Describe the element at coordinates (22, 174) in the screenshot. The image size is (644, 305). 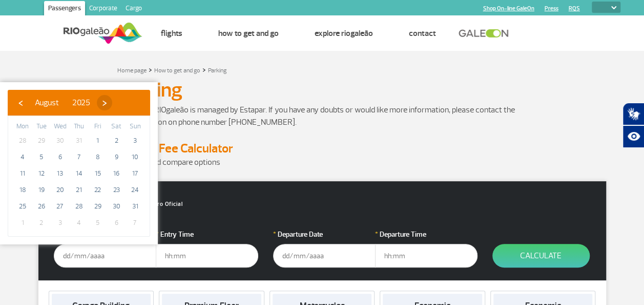
I see `span: 11` at that location.